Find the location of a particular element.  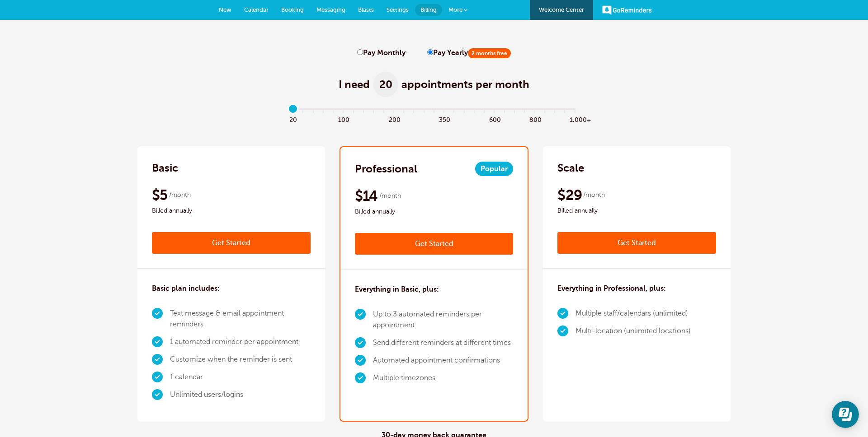

li: Customize when the reminder is sent is located at coordinates (240, 360).